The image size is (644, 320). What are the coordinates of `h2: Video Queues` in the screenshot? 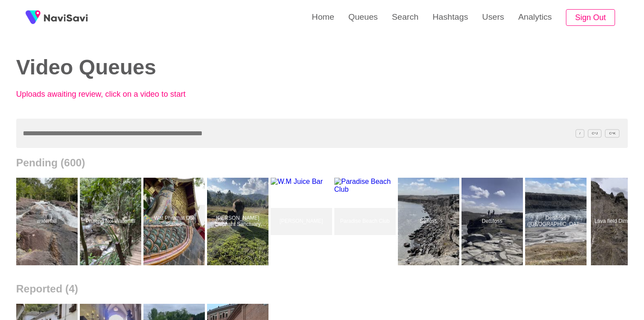 It's located at (162, 68).